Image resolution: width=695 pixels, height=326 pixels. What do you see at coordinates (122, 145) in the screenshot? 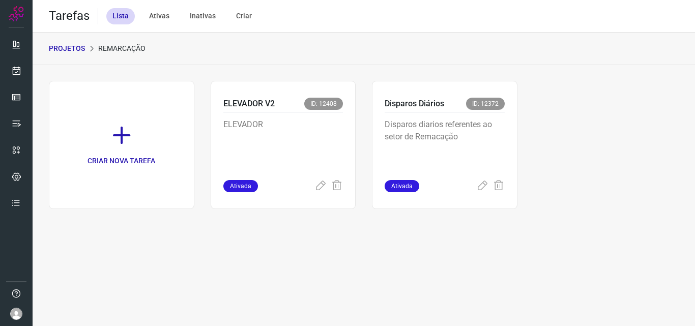
I see `a: CRIAR NOVA TAREFA` at bounding box center [122, 145].